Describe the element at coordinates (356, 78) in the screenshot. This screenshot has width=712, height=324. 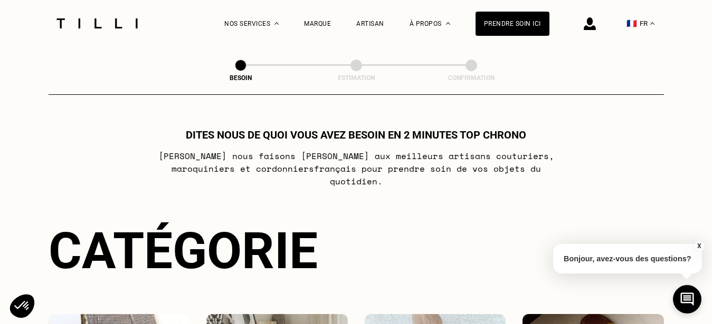
I see `div: Estimation` at that location.